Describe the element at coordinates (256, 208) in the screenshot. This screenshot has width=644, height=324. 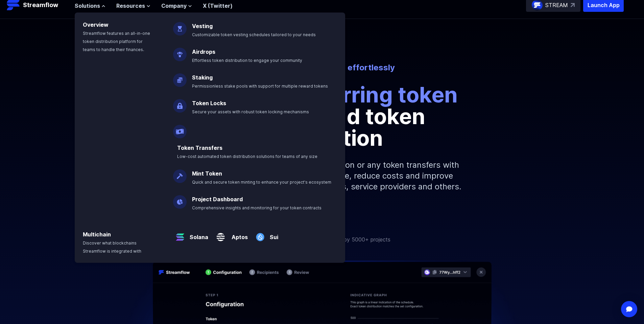
I see `span: Comprehensive insights and monitoring for your token contracts` at that location.